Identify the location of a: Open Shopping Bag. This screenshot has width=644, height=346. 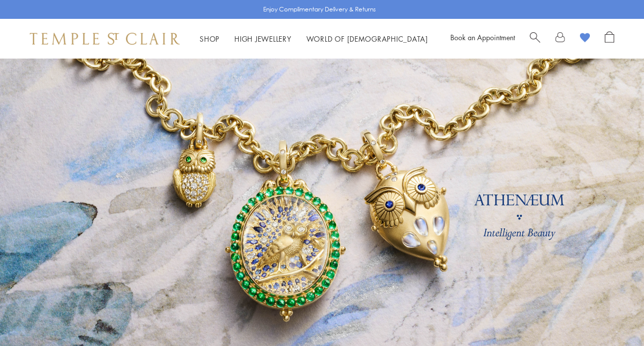
(610, 39).